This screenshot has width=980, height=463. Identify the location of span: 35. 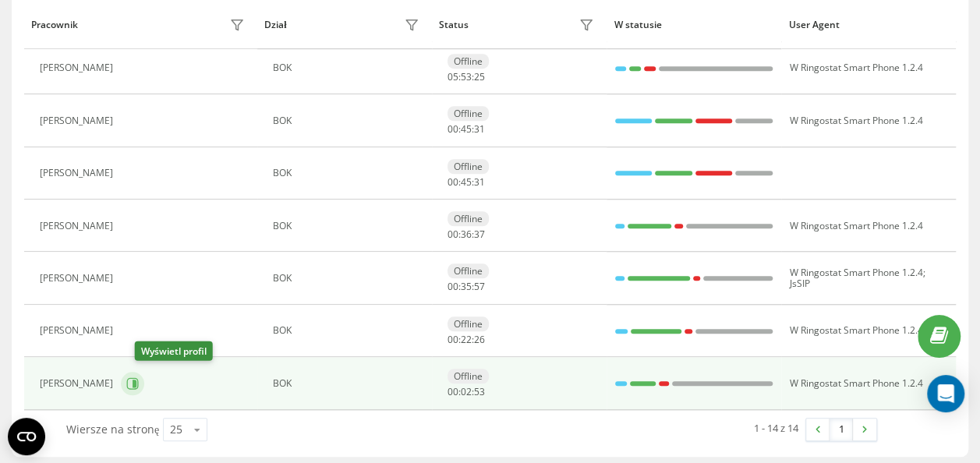
(466, 286).